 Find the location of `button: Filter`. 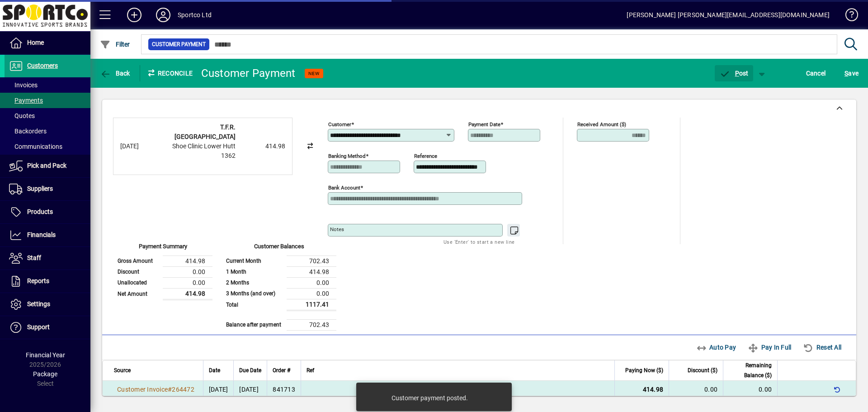

button: Filter is located at coordinates (115, 44).